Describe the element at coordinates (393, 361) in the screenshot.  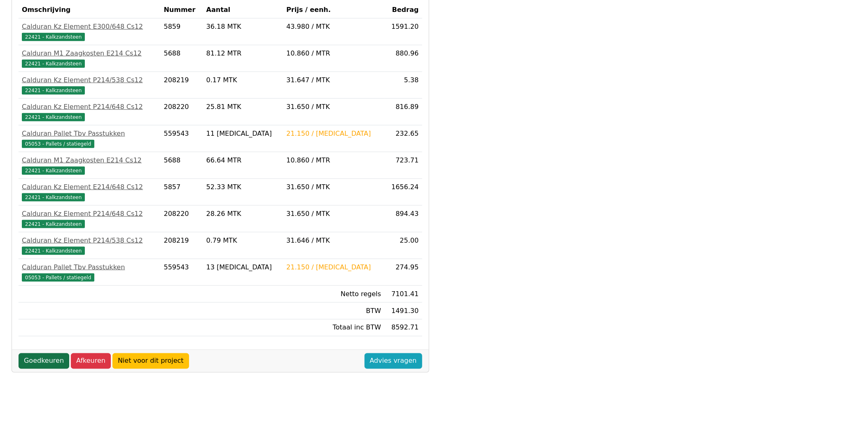
I see `a: Advies vragen` at that location.